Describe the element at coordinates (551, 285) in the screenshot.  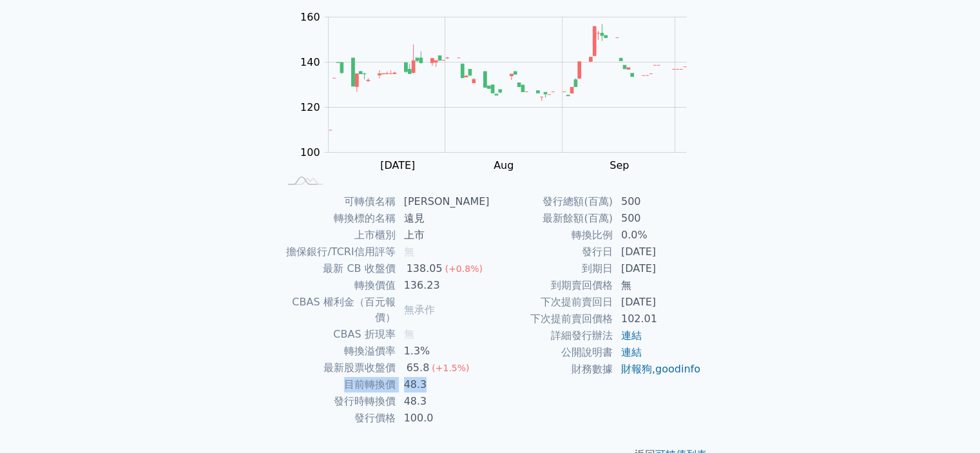
I see `td: 到期賣回價格` at that location.